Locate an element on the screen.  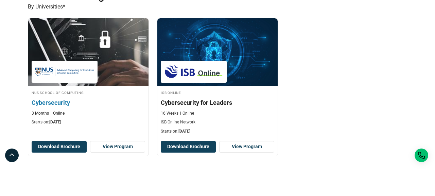
img: Cybersecurity | Online Cybersecurity Course is located at coordinates (88, 52).